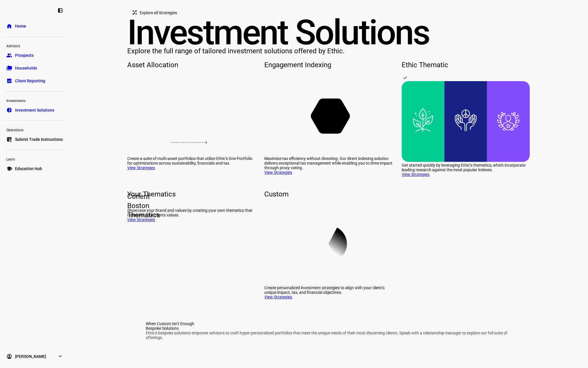 The width and height of the screenshot is (588, 368). Describe the element at coordinates (191, 194) in the screenshot. I see `div: Your Thematics` at that location.